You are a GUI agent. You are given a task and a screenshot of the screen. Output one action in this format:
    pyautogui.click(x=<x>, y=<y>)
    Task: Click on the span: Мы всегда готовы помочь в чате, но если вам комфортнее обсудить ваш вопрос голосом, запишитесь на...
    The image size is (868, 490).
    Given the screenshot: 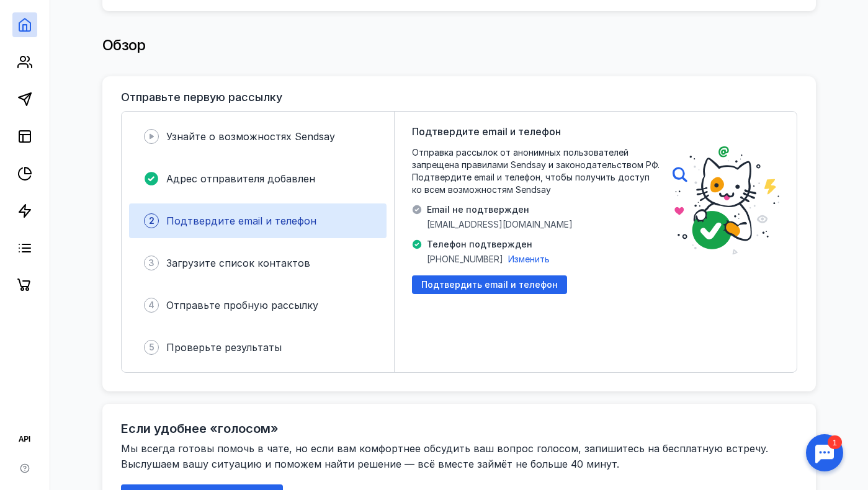 What is the action you would take?
    pyautogui.click(x=446, y=456)
    